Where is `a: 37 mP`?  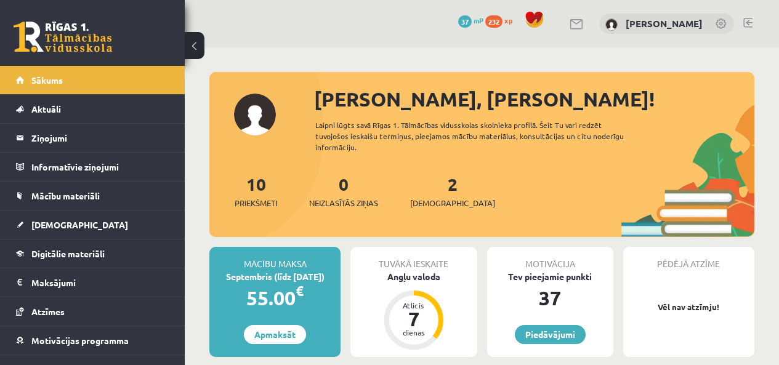 a: 37 mP is located at coordinates (470, 20).